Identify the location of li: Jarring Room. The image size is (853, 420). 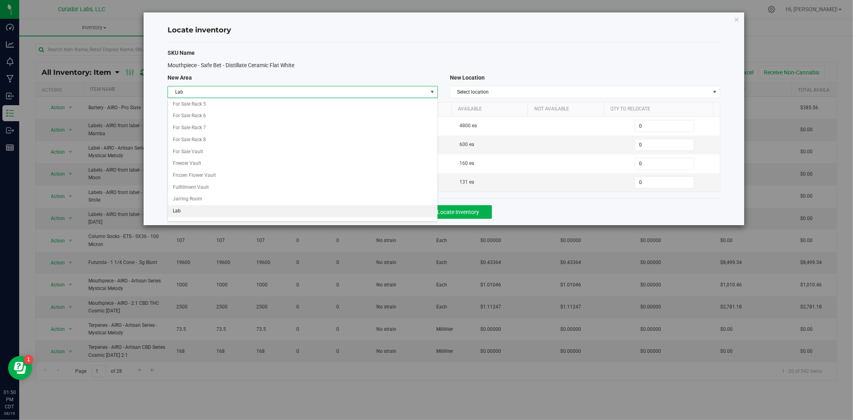
(303, 199).